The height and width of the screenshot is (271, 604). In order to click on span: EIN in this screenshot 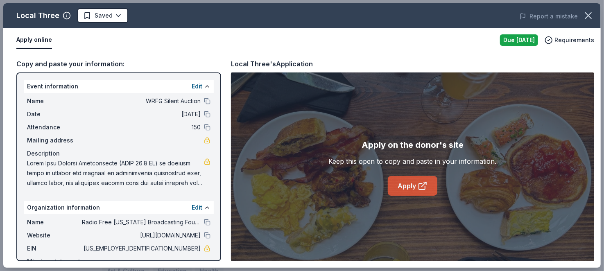, I will do `click(54, 248)`.